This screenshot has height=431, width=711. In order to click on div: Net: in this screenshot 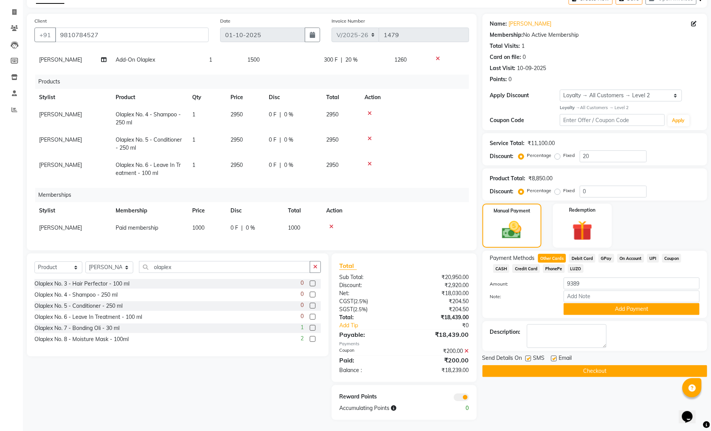, I will do `click(369, 293)`.